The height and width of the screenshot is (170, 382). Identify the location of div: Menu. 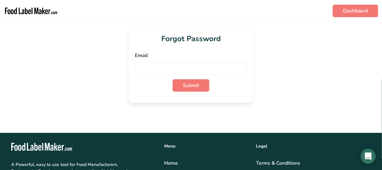
(206, 146).